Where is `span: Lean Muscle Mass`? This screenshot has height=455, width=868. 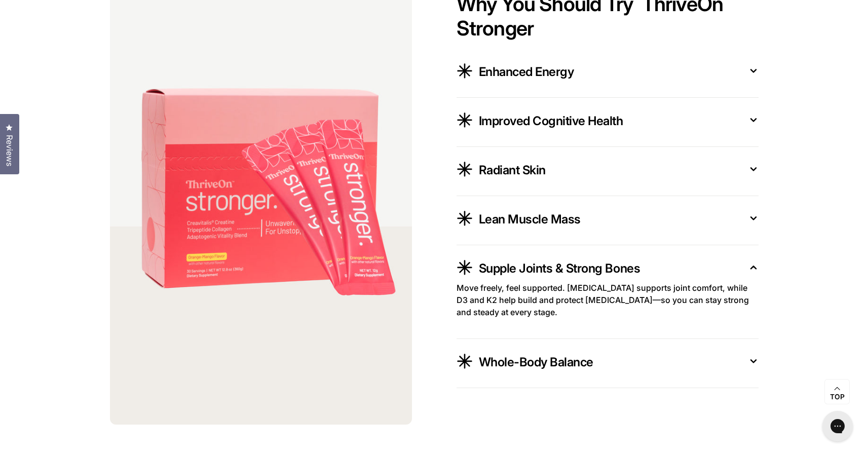 span: Lean Muscle Mass is located at coordinates (529, 219).